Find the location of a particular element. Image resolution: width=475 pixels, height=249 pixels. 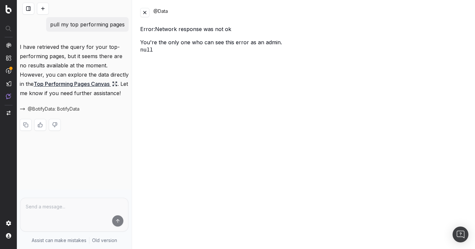

img: My account is located at coordinates (9, 236).